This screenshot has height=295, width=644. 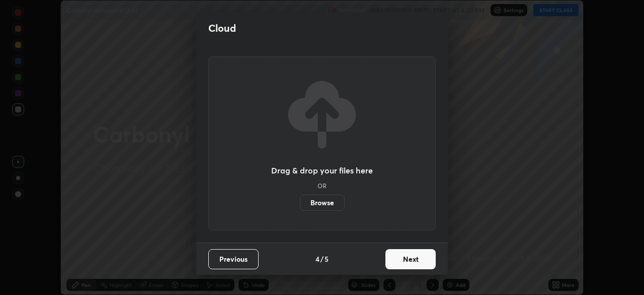 I want to click on h5: OR, so click(x=322, y=186).